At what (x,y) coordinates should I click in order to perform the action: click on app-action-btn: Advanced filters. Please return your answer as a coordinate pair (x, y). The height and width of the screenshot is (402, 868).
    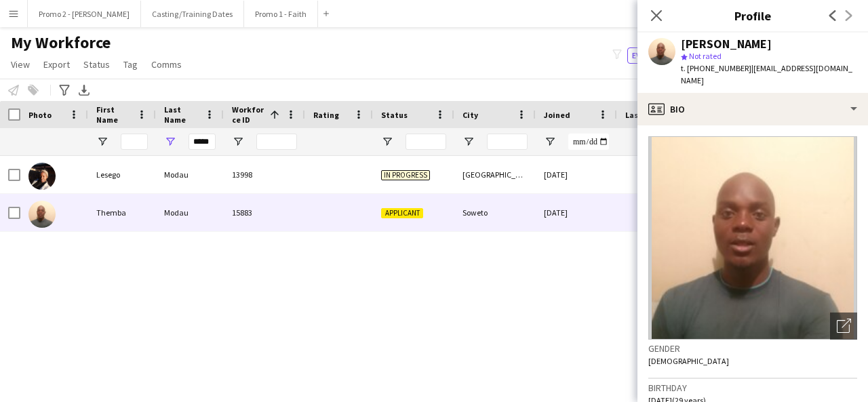
    Looking at the image, I should click on (64, 90).